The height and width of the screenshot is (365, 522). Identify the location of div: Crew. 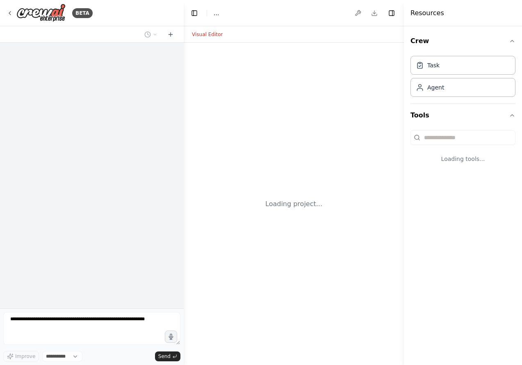
(463, 78).